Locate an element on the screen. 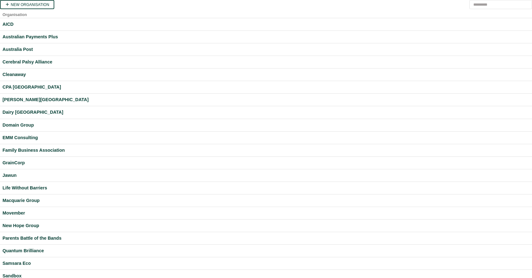 The image size is (532, 278). div: Movember is located at coordinates (266, 213).